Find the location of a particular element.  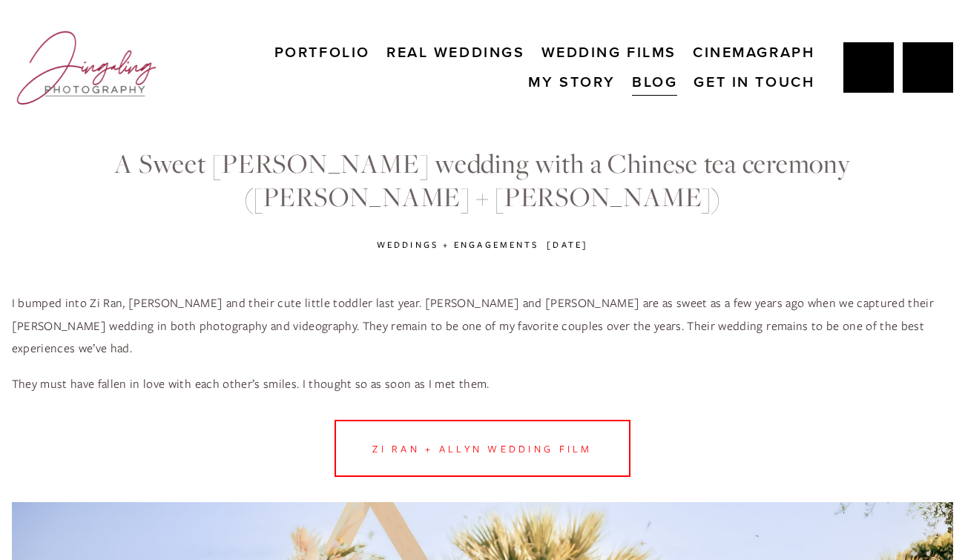

a: Blog is located at coordinates (654, 83).